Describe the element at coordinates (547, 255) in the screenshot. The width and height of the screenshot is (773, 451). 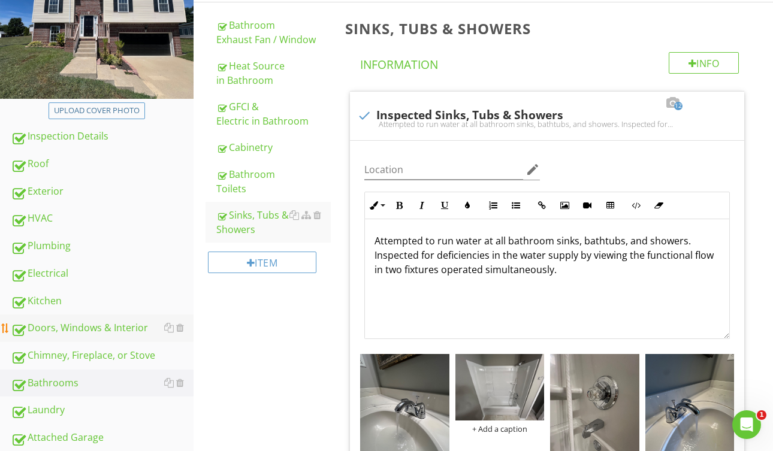
I see `p: Attempted to run water at all bathroom sinks, bathtubs, and showers. Inspected for deficiencies i...` at that location.